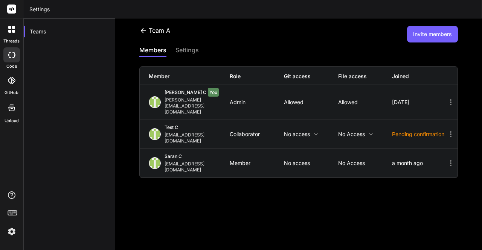  I want to click on div: File access, so click(365, 76).